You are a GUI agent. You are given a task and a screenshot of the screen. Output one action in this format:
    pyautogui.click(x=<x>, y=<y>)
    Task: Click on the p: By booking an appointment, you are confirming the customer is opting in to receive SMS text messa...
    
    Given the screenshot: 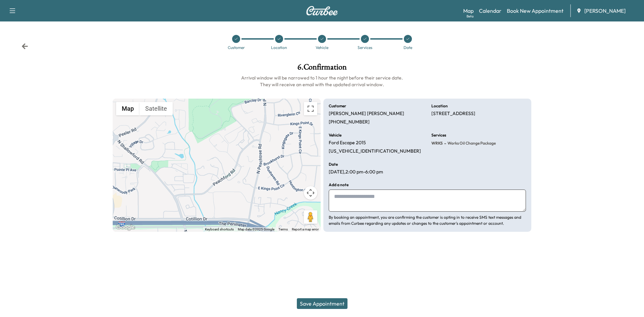 What is the action you would take?
    pyautogui.click(x=427, y=220)
    